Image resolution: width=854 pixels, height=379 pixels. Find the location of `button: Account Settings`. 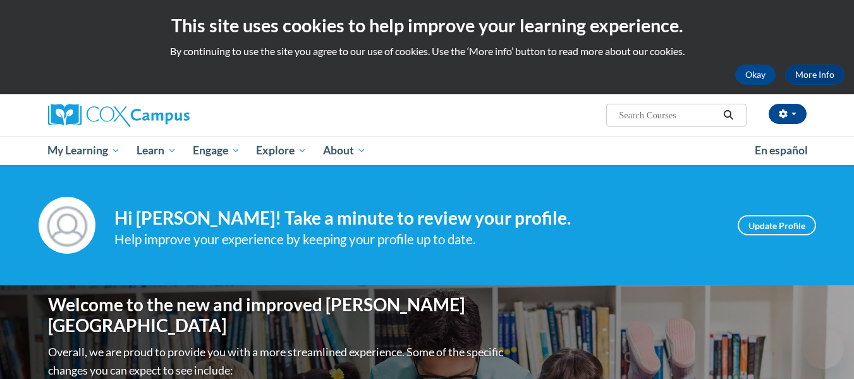

button: Account Settings is located at coordinates (788, 114).